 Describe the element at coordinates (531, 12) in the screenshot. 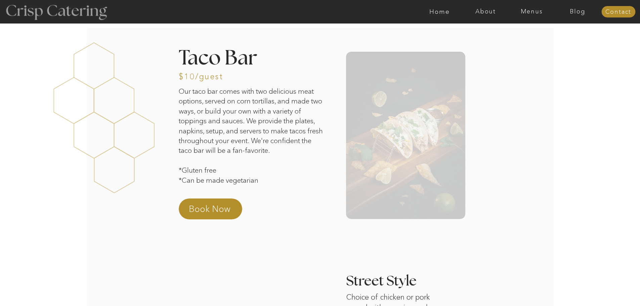

I see `nav: Menus` at that location.